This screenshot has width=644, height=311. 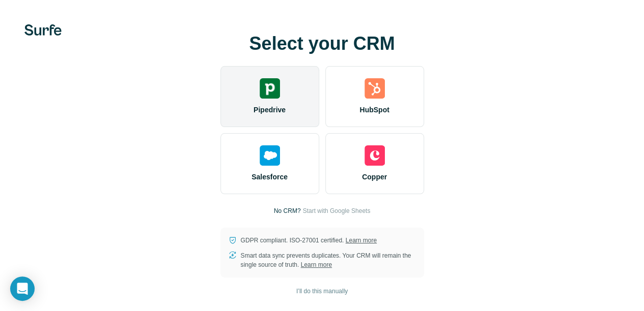 What do you see at coordinates (22, 289) in the screenshot?
I see `div: Open Intercom Messenger` at bounding box center [22, 289].